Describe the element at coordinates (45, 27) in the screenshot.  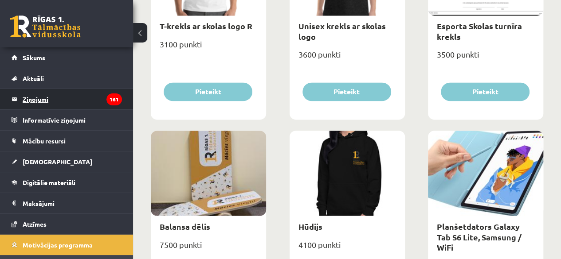
I see `a: Rīgas 1. Tālmācības vidusskola` at that location.